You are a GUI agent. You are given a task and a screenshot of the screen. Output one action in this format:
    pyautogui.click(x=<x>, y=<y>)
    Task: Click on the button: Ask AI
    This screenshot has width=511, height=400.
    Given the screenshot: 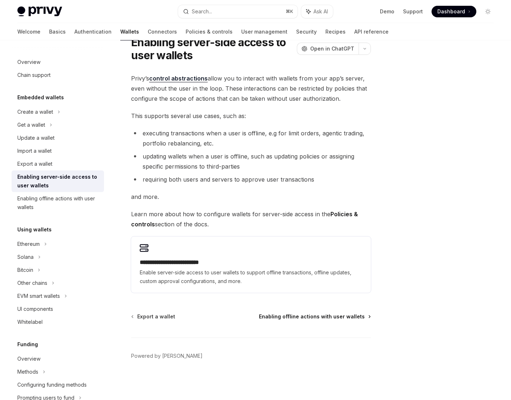 What is the action you would take?
    pyautogui.click(x=317, y=12)
    